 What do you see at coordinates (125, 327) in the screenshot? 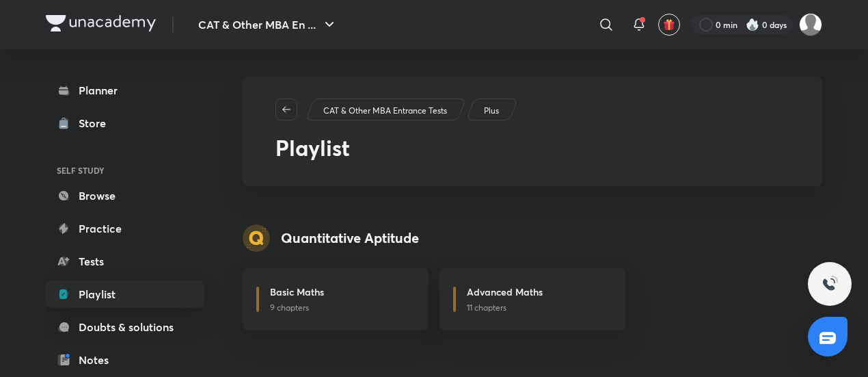
I see `a: Doubts & solutions` at bounding box center [125, 327].